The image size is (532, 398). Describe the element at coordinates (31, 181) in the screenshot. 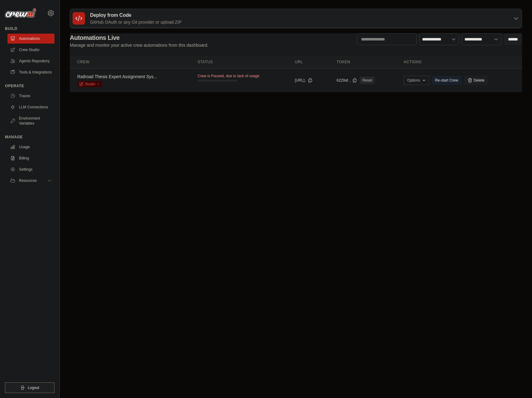

I see `button: Resources` at that location.